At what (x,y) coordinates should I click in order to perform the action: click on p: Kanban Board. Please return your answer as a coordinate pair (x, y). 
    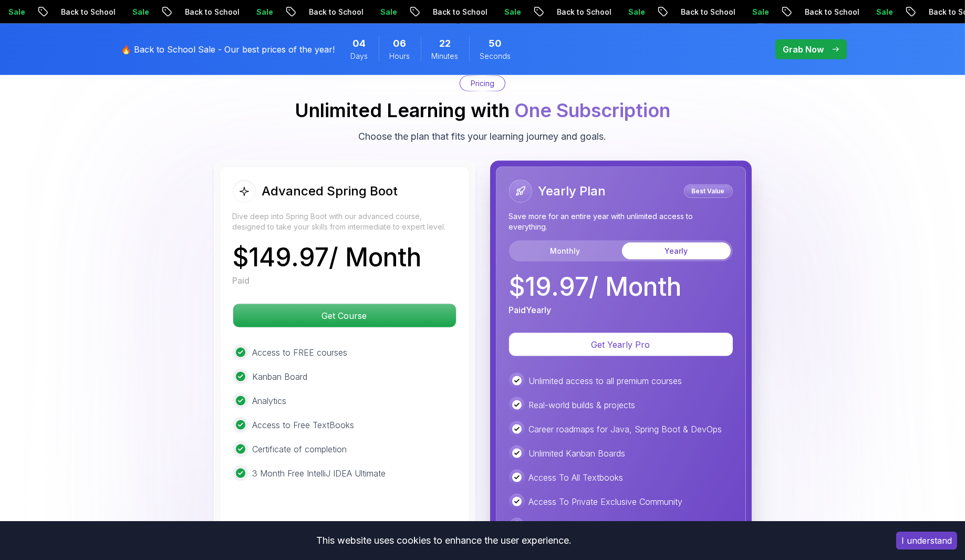
    Looking at the image, I should click on (280, 377).